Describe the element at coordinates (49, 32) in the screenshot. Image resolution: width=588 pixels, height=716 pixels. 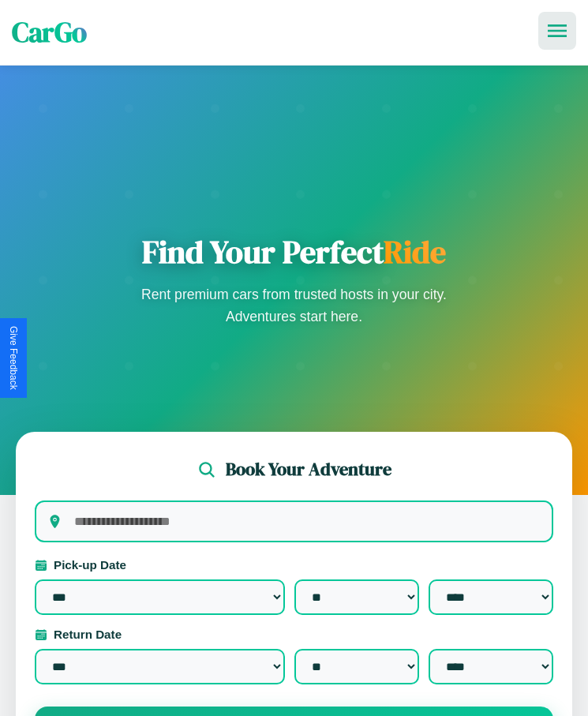
I see `span: CarGo` at that location.